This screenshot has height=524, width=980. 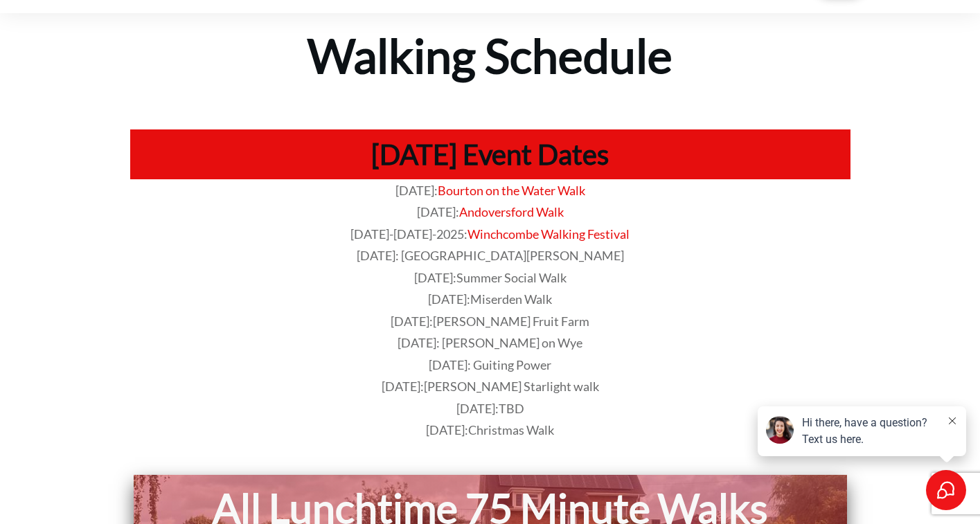 What do you see at coordinates (511, 191) in the screenshot?
I see `span: Bourton on the Water Walk` at bounding box center [511, 191].